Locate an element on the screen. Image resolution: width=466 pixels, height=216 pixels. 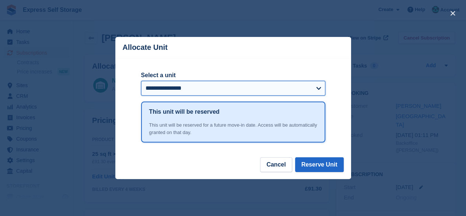
label: Select a unit is located at coordinates (233, 75).